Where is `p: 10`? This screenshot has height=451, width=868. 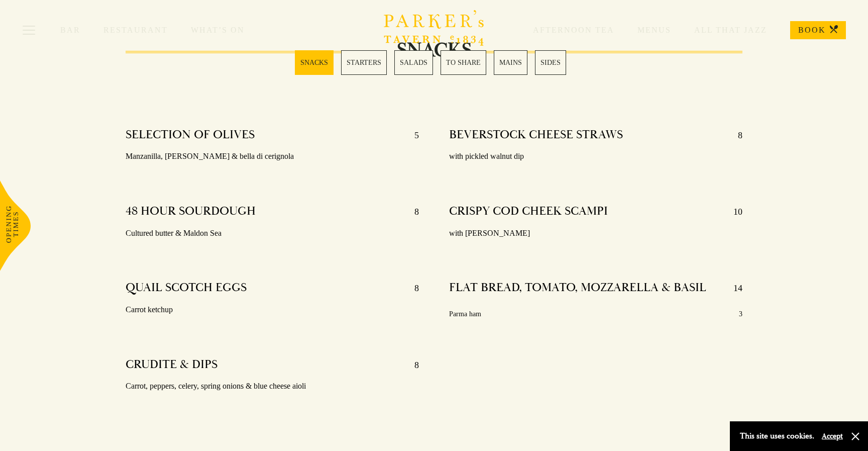
p: 10 is located at coordinates (733, 212).